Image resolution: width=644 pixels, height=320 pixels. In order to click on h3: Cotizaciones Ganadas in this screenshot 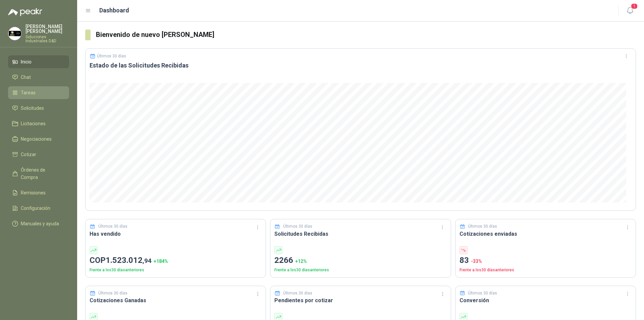, I will do `click(176, 301)`.